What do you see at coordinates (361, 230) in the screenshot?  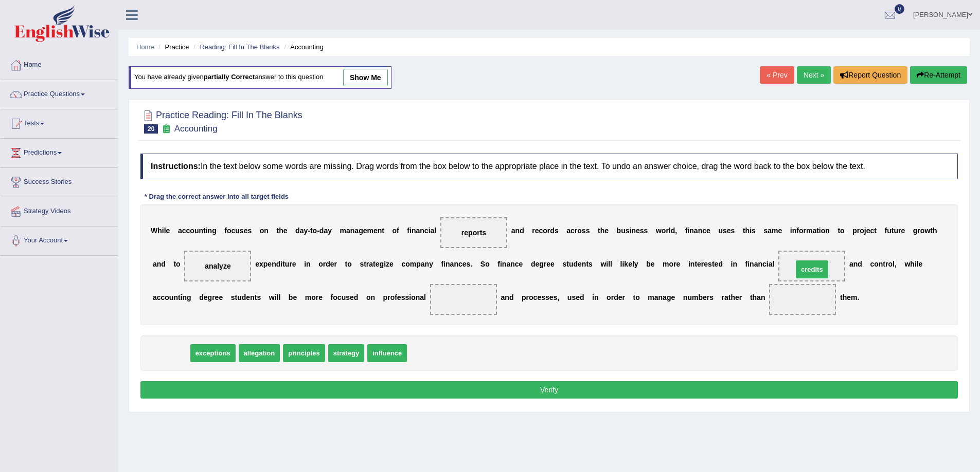 I see `b: g` at bounding box center [361, 230].